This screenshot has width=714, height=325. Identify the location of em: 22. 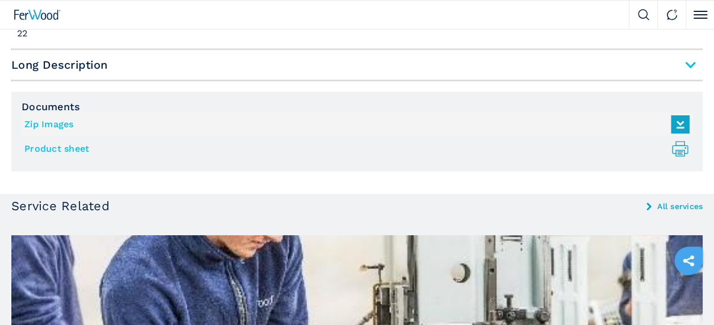
(357, 33).